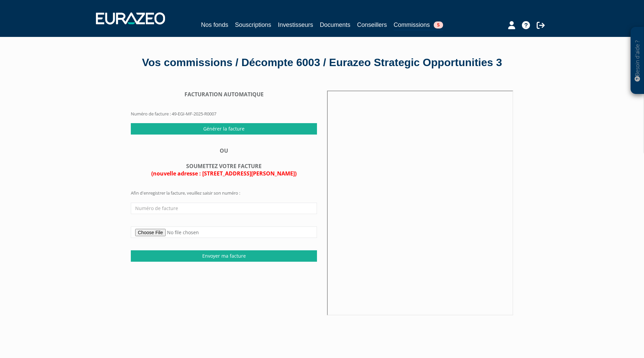 The width and height of the screenshot is (644, 358). What do you see at coordinates (224, 209) in the screenshot?
I see `input: Numéro de facture` at bounding box center [224, 209].